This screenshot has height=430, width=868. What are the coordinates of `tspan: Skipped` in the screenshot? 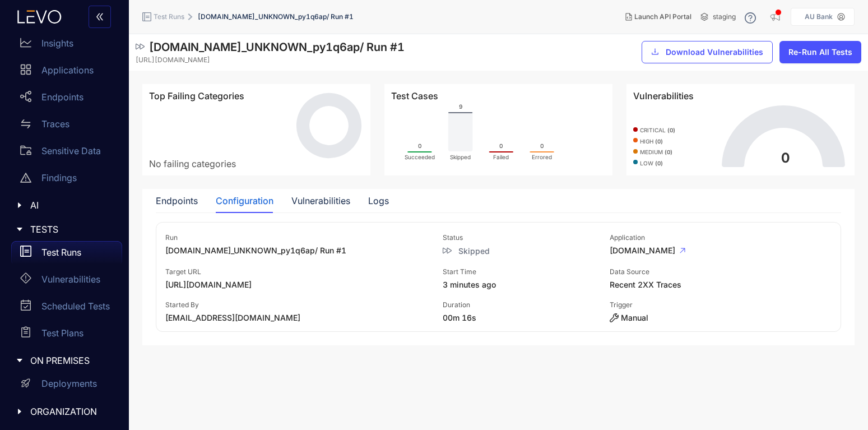 It's located at (460, 157).